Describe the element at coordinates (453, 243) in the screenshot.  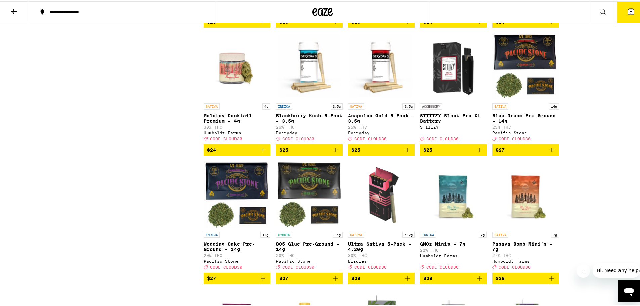
I see `p: GMOz Minis - 7g` at that location.